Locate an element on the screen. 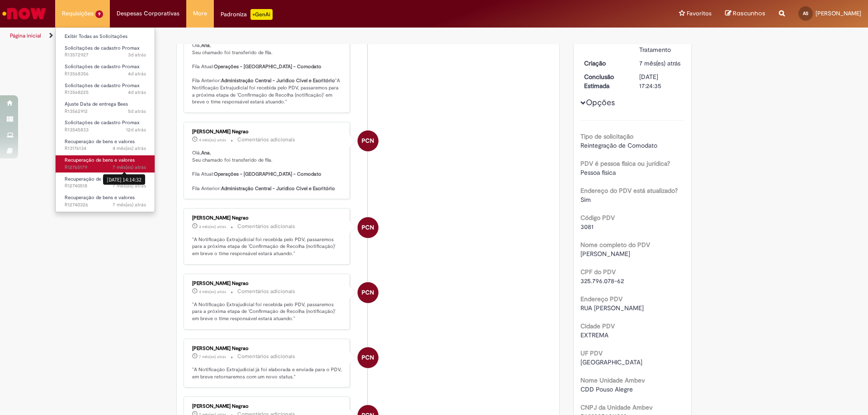 The width and height of the screenshot is (868, 415). b: UF PDV is located at coordinates (591, 353).